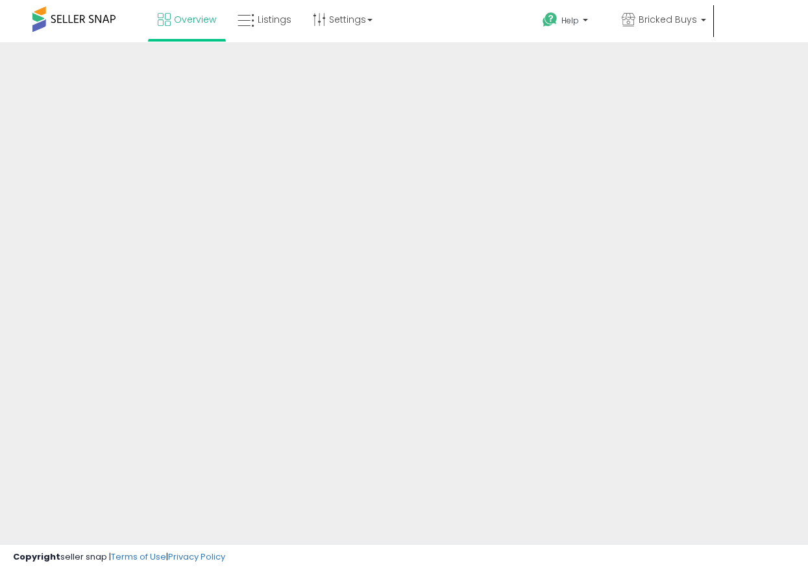  I want to click on strong: Copyright, so click(36, 556).